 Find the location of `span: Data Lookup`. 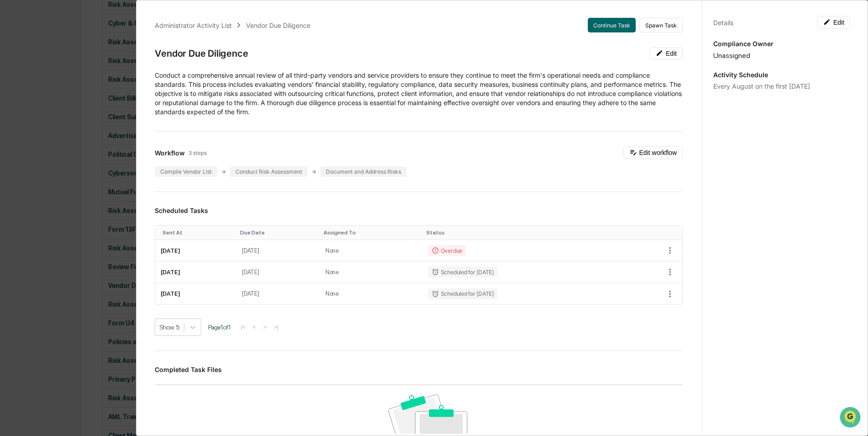

span: Data Lookup is located at coordinates (38, 137).